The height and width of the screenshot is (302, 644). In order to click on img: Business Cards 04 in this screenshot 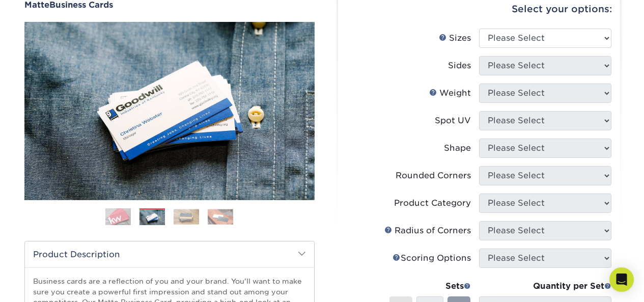, I will do `click(220, 217)`.